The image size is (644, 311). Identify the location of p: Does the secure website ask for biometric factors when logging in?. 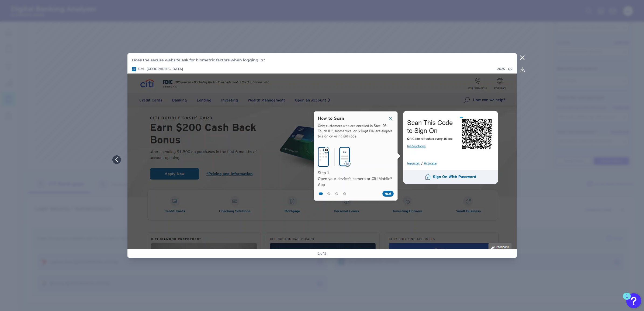
(322, 60).